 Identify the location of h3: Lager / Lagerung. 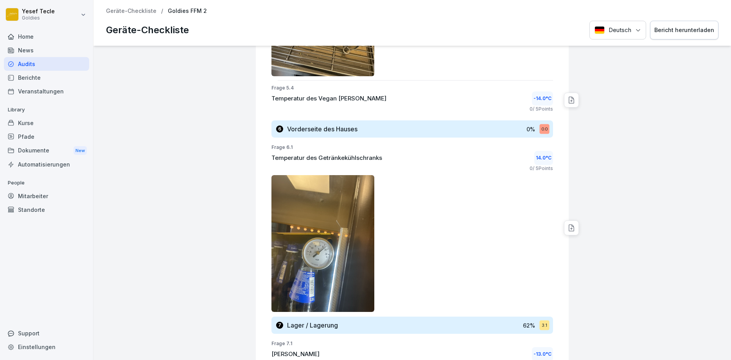
(312, 325).